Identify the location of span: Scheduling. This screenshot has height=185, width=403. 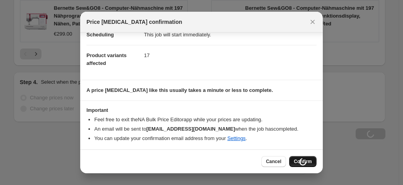
(100, 34).